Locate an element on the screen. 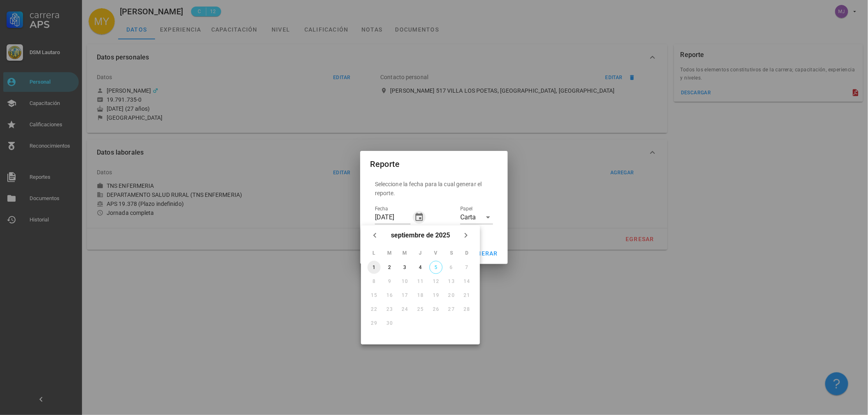 The width and height of the screenshot is (868, 415). th: S is located at coordinates (452, 253).